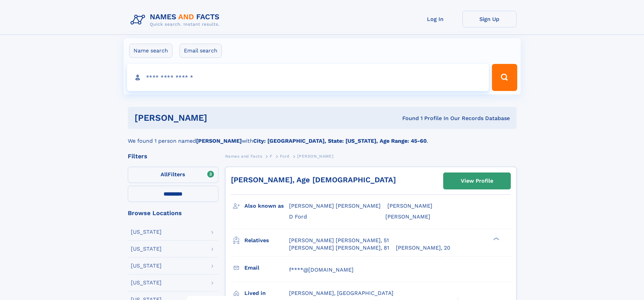 The width and height of the screenshot is (644, 300). Describe the element at coordinates (298, 216) in the screenshot. I see `span: D Ford` at that location.